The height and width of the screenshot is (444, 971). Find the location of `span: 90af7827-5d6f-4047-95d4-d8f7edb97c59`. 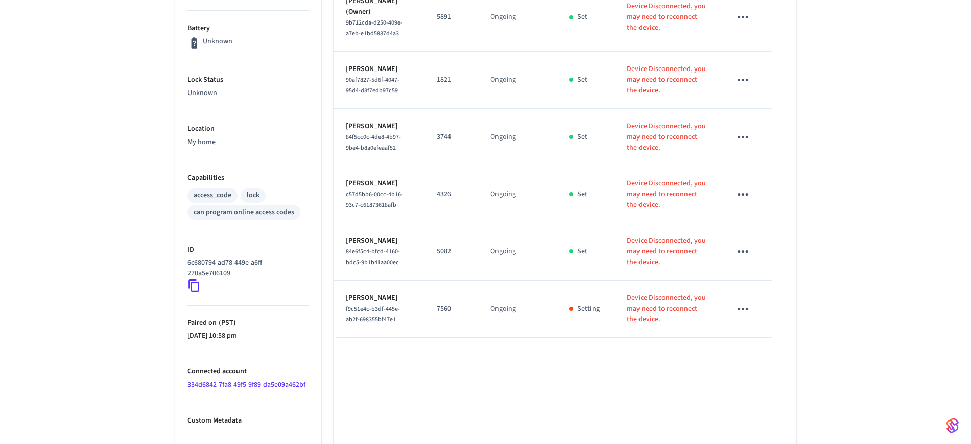

span: 90af7827-5d6f-4047-95d4-d8f7edb97c59 is located at coordinates (372, 85).